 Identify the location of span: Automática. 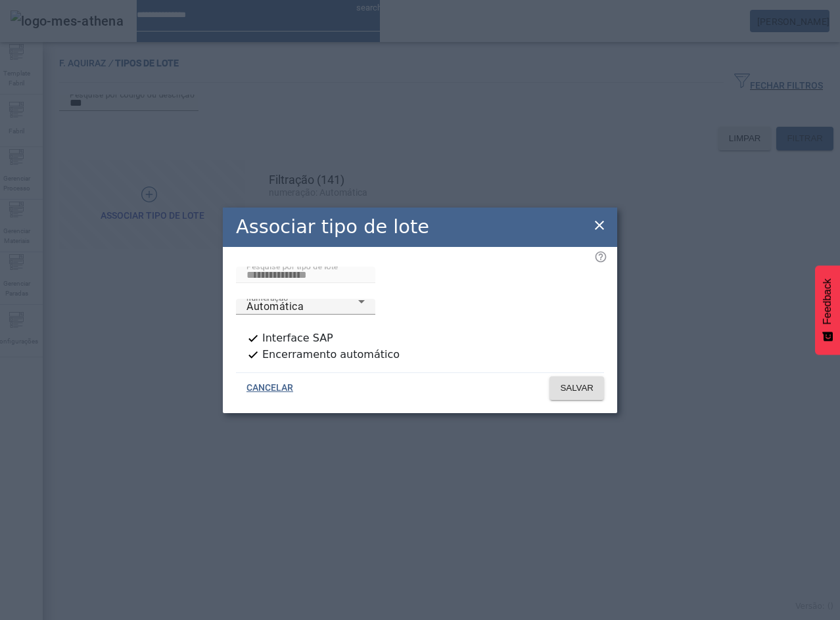
(274, 306).